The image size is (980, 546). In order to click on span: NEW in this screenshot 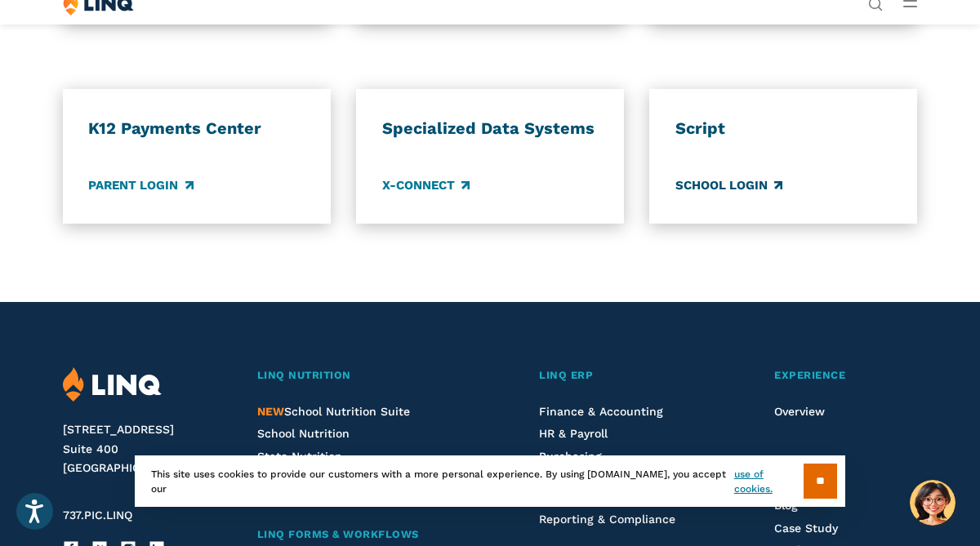, I will do `click(271, 411)`.